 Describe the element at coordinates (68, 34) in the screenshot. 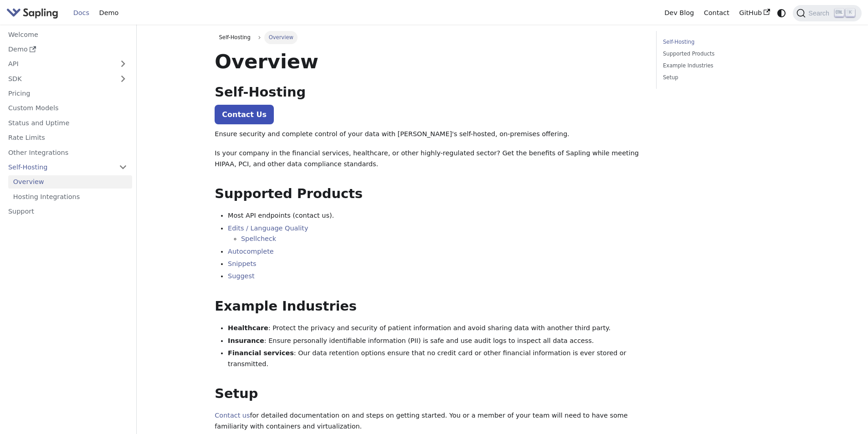

I see `a: Welcome` at that location.